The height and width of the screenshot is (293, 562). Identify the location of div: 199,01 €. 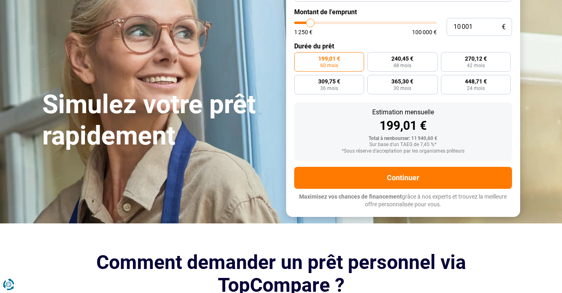
(403, 126).